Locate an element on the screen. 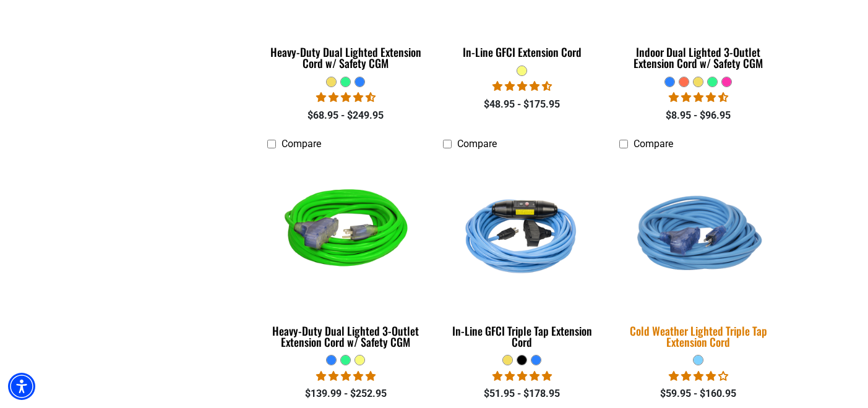 Image resolution: width=868 pixels, height=408 pixels. div: $59.95 - $160.95 is located at coordinates (698, 394).